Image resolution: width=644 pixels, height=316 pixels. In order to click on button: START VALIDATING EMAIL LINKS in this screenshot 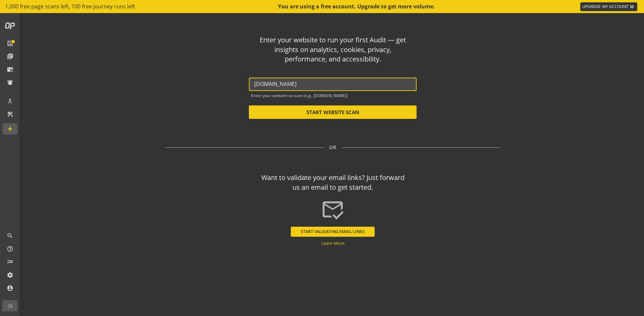, I will do `click(333, 232)`.